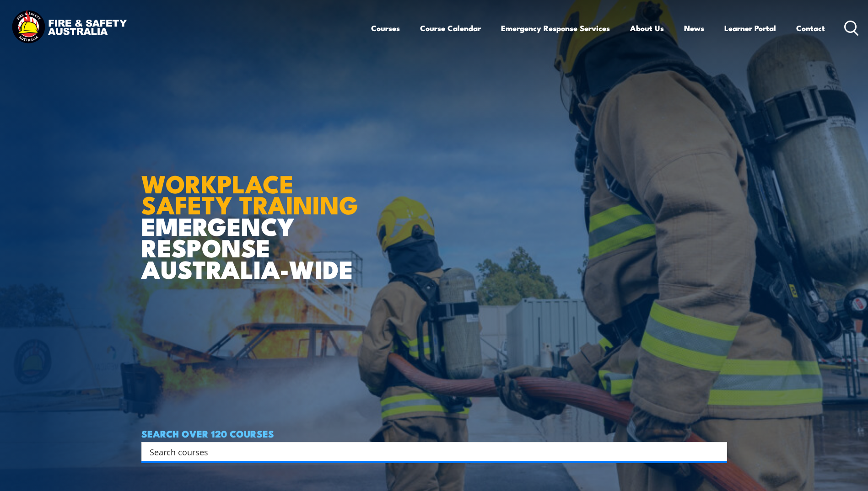 Image resolution: width=868 pixels, height=491 pixels. What do you see at coordinates (810, 28) in the screenshot?
I see `a: Contact` at bounding box center [810, 28].